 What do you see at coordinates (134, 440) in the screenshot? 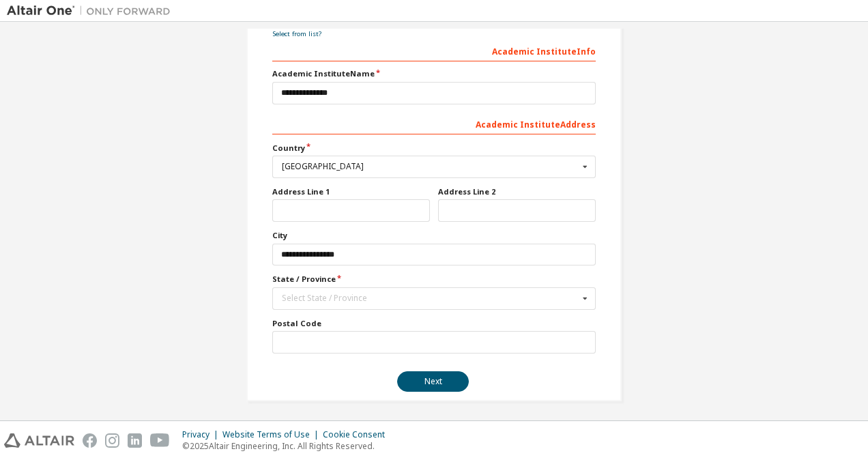
I see `img: linkedin.svg` at bounding box center [134, 440].